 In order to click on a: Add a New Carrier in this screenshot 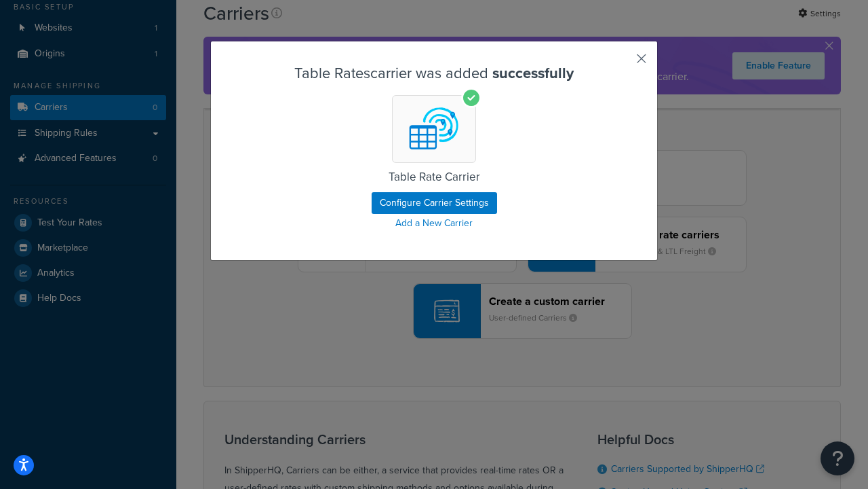, I will do `click(434, 223)`.